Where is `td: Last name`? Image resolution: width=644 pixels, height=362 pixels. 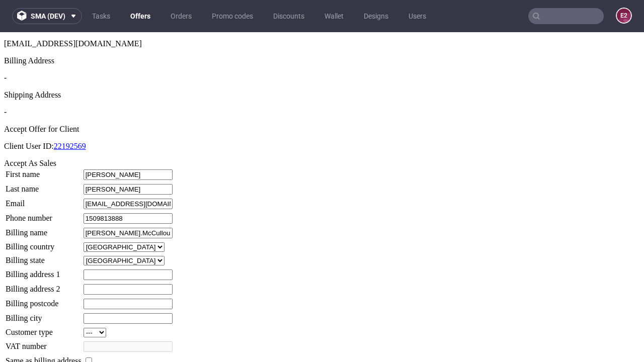
td: Last name is located at coordinates (43, 157).